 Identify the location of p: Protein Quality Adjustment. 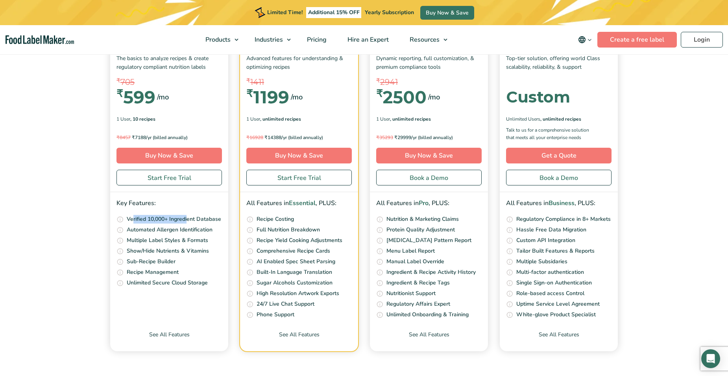
(420, 230).